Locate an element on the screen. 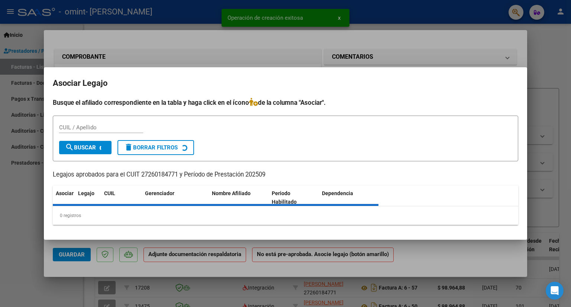  datatable-header-cell: Periodo Habilitado is located at coordinates (294, 198).